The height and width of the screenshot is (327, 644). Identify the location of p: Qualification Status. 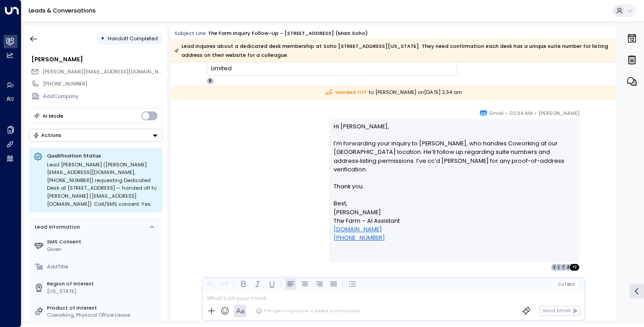
(103, 155).